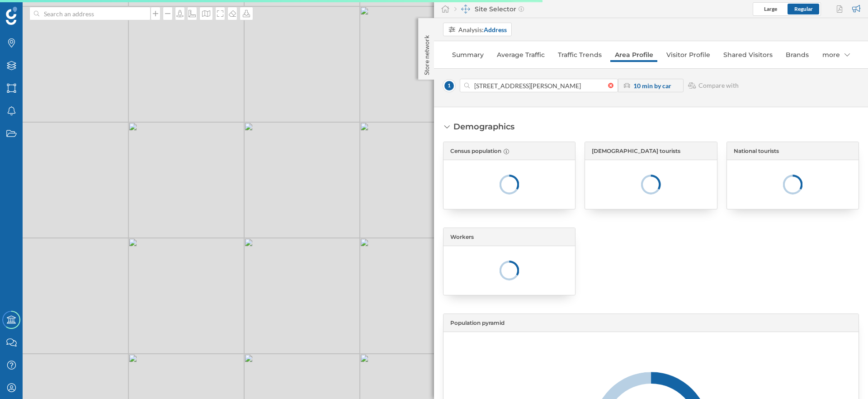  Describe the element at coordinates (11, 16) in the screenshot. I see `img: Geoblink Logo` at that location.